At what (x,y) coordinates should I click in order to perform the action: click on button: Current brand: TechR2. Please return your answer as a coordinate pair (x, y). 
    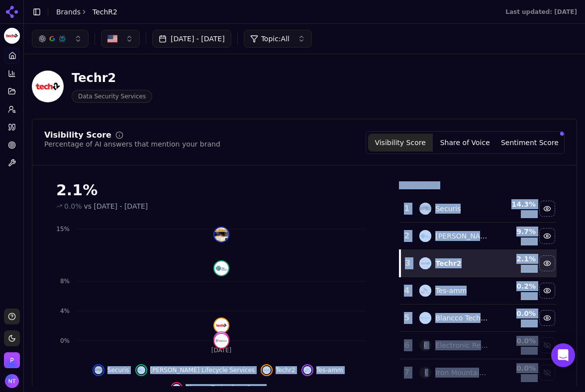
    Looking at the image, I should click on (12, 36).